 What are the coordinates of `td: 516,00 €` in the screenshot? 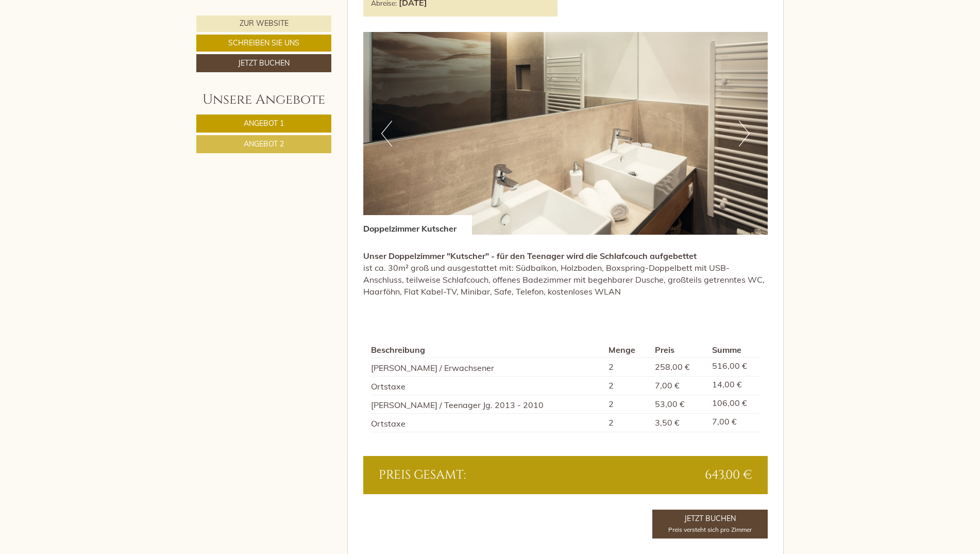 It's located at (734, 367).